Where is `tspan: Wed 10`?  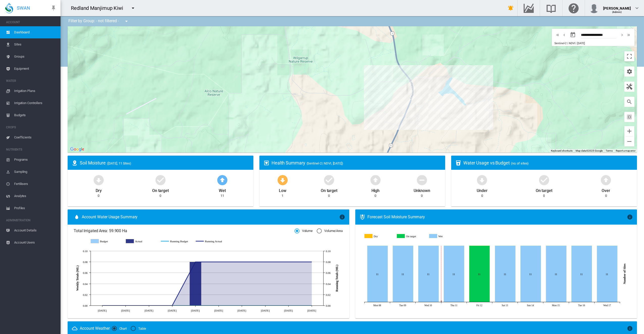 tspan: Wed 10 is located at coordinates (429, 305).